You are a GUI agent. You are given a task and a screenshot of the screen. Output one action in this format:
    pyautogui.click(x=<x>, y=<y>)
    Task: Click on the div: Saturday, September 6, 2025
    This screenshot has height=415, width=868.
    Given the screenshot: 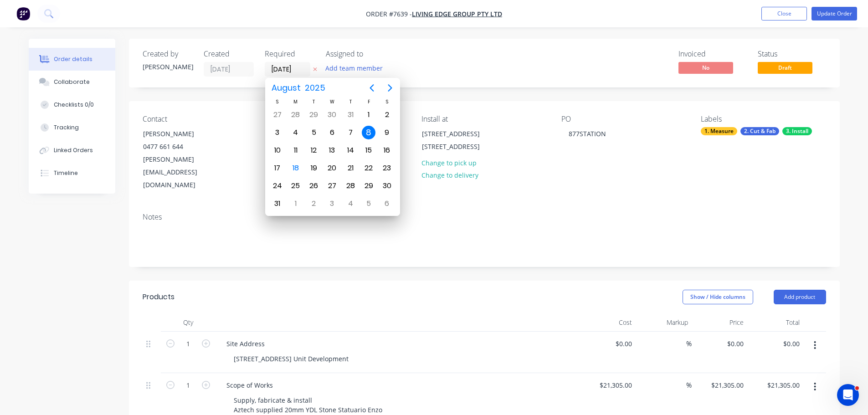 What is the action you would take?
    pyautogui.click(x=387, y=204)
    